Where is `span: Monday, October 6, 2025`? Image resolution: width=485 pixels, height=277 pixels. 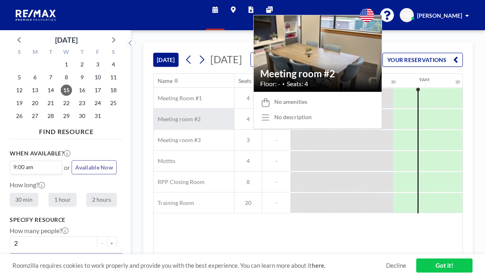 span: Monday, October 6, 2025 is located at coordinates (35, 77).